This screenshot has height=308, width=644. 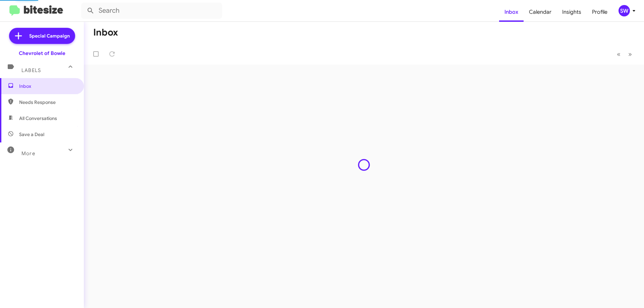 I want to click on span: Save a Deal, so click(x=32, y=134).